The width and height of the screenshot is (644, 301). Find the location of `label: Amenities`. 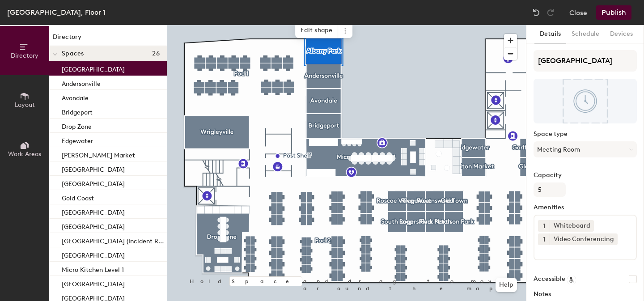

label: Amenities is located at coordinates (585, 208).